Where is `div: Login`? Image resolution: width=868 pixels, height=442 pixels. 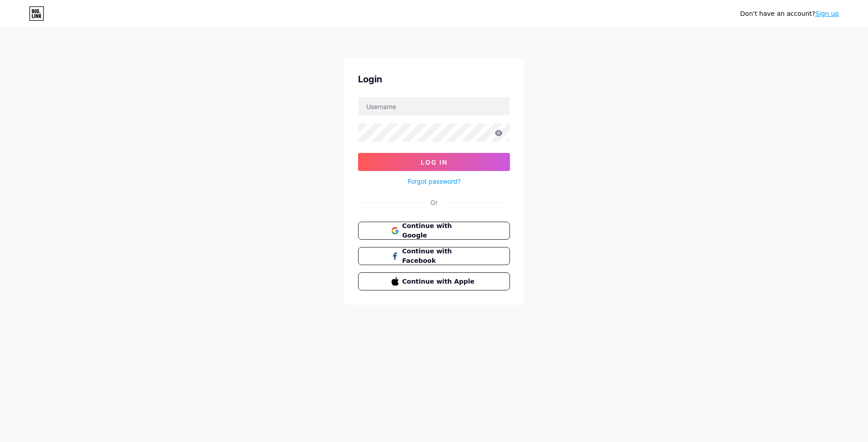
div: Login is located at coordinates (434, 79).